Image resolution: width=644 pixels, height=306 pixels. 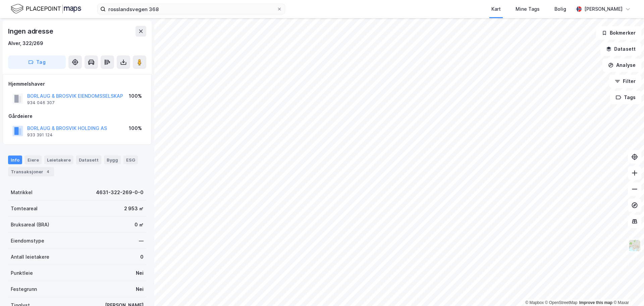 What do you see at coordinates (496, 9) in the screenshot?
I see `div: Kart` at bounding box center [496, 9].